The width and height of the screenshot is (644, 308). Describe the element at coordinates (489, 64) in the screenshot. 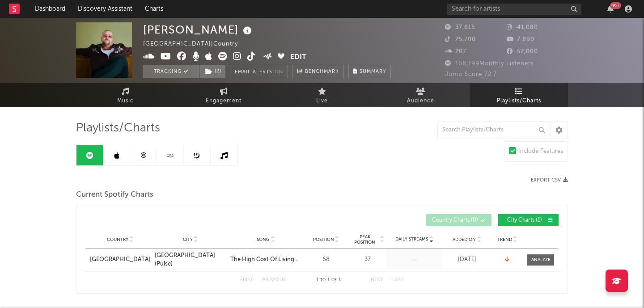

I see `span: 168,199 Monthly Listeners` at that location.